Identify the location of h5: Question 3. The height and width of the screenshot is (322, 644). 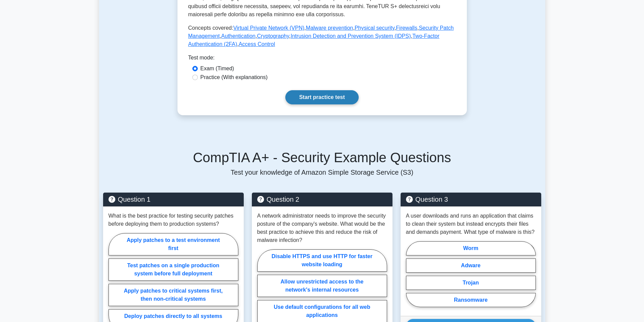
(471, 199).